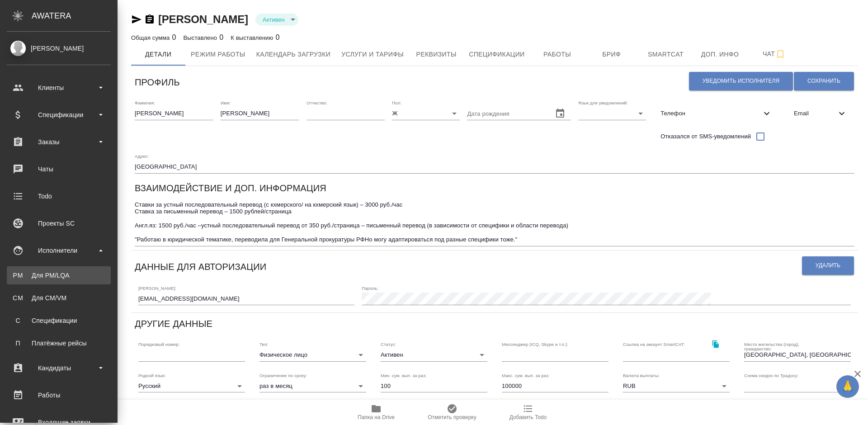 The width and height of the screenshot is (868, 425). Describe the element at coordinates (641, 375) in the screenshot. I see `label: Валюта выплаты:` at that location.